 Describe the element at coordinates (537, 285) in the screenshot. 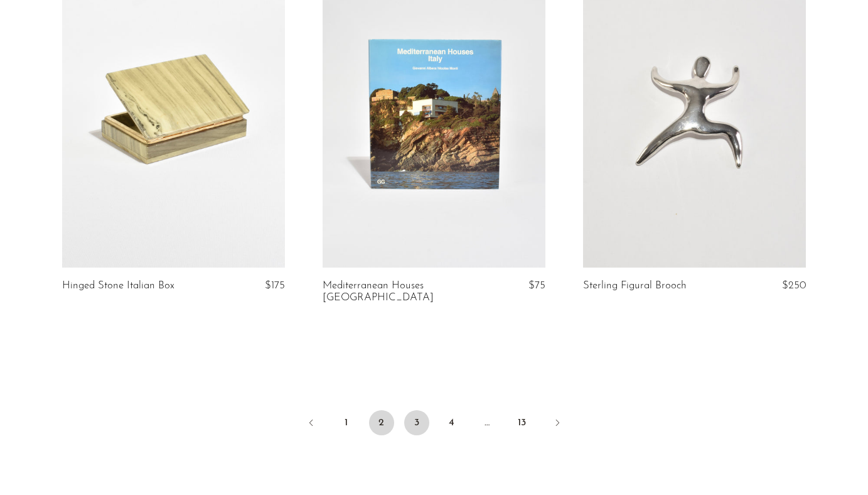

I see `span: $75` at that location.